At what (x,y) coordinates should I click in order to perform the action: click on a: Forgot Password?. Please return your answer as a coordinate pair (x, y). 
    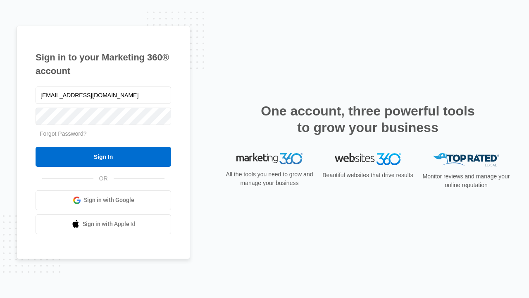
    Looking at the image, I should click on (63, 134).